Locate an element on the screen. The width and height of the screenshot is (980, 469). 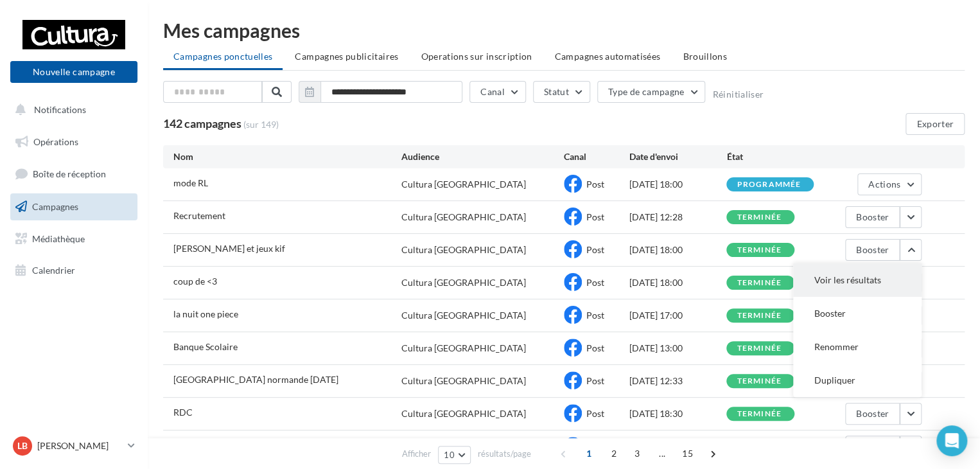
span: 2 is located at coordinates (614, 454).